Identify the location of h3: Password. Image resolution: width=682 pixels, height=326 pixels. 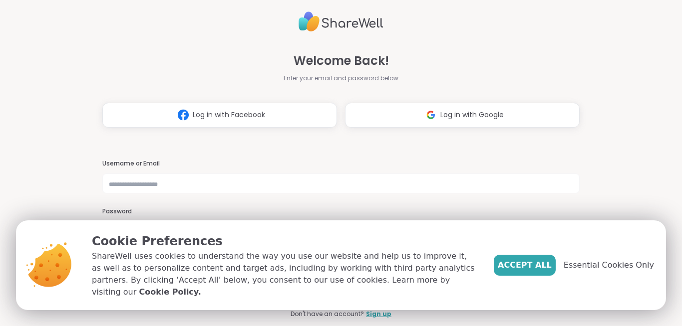
(341, 212).